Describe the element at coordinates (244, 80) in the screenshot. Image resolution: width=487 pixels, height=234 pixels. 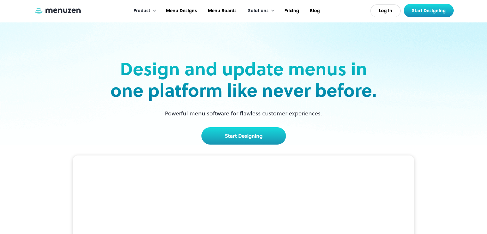
I see `h2: Design and update menus in one platform like never before.` at that location.